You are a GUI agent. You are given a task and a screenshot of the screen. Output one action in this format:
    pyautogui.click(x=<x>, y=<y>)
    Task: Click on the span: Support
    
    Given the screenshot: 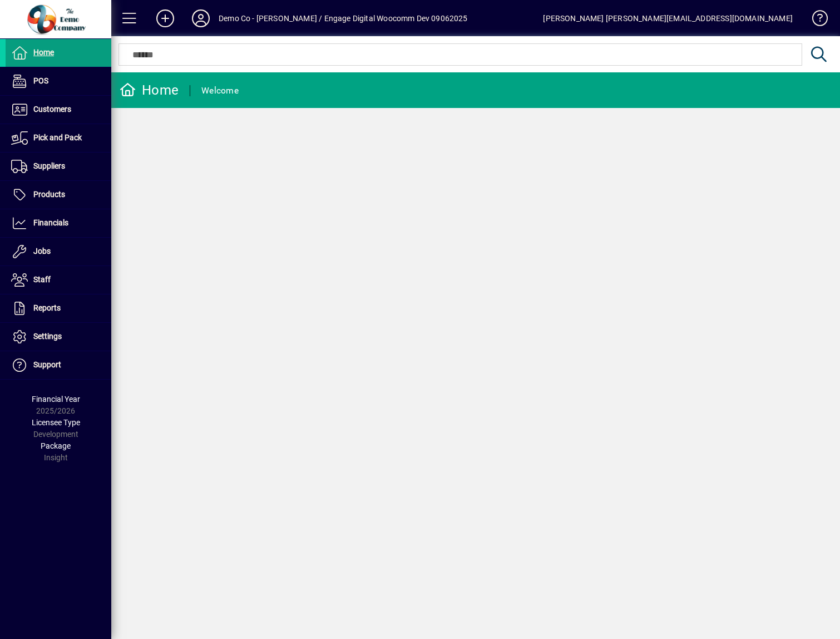 What is the action you would take?
    pyautogui.click(x=48, y=365)
    